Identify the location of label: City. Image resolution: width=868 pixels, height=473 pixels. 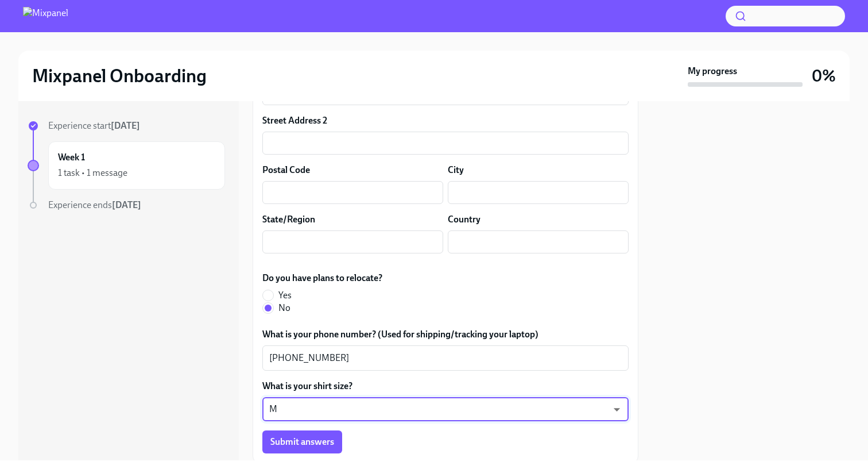
(455, 170).